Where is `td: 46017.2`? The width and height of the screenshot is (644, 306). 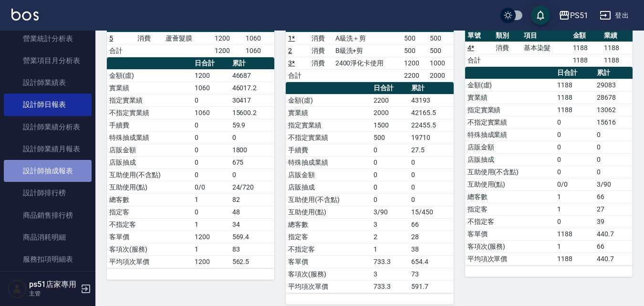
td: 46017.2 is located at coordinates (252, 88).